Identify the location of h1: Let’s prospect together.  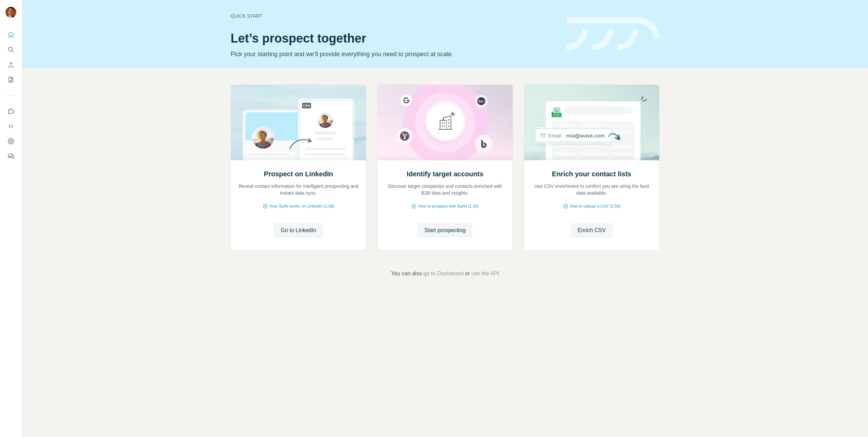
(394, 39).